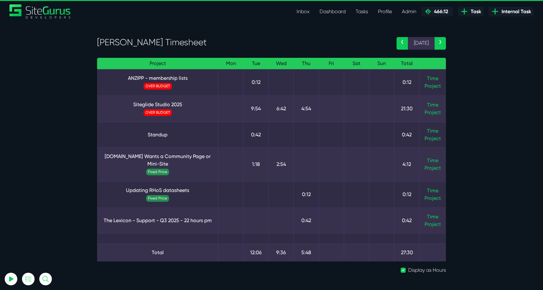  I want to click on th: Fri, so click(331, 63).